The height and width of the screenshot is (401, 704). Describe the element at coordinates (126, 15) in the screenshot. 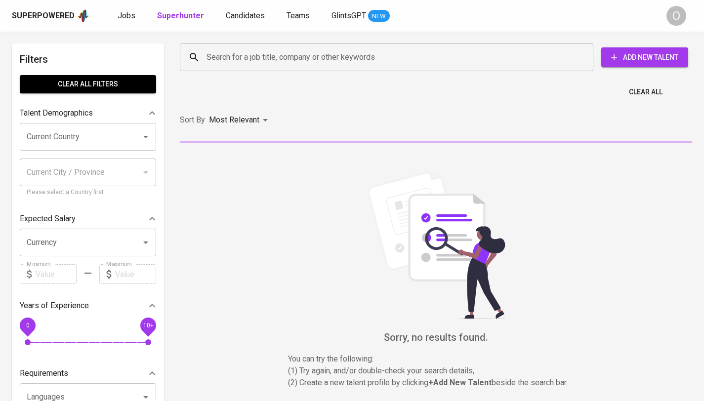

I see `span: Jobs` at that location.